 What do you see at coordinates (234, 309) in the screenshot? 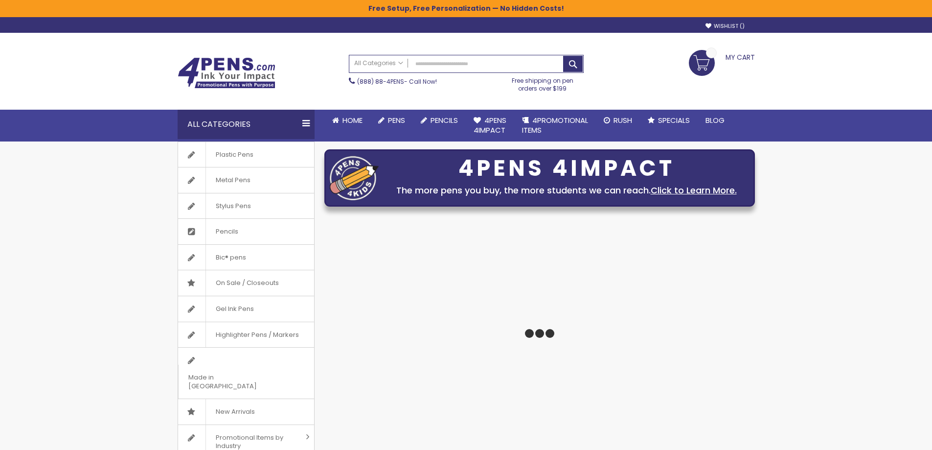
I see `span: Gel Ink Pens` at bounding box center [234, 309].